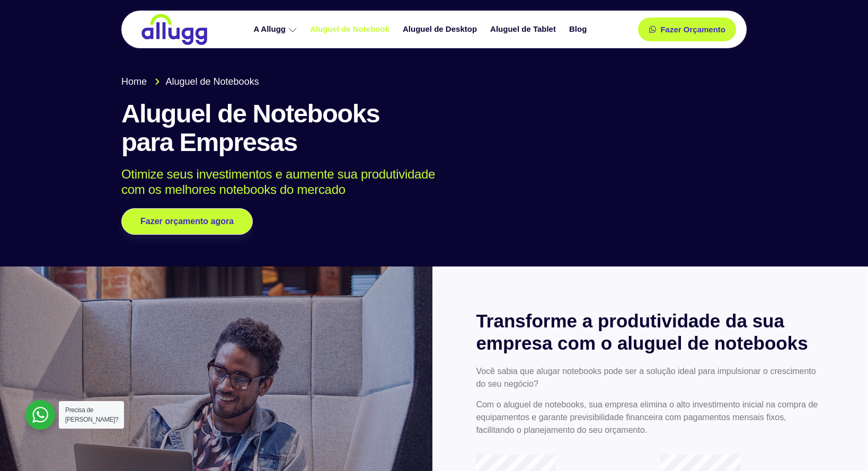 The image size is (868, 471). What do you see at coordinates (187, 221) in the screenshot?
I see `span: Fazer orçamento agora` at bounding box center [187, 221].